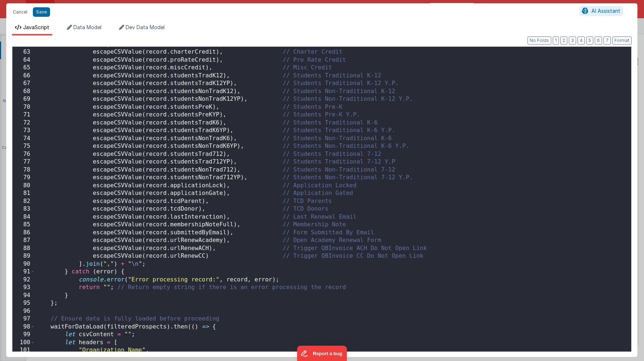  I want to click on div: 93, so click(23, 288).